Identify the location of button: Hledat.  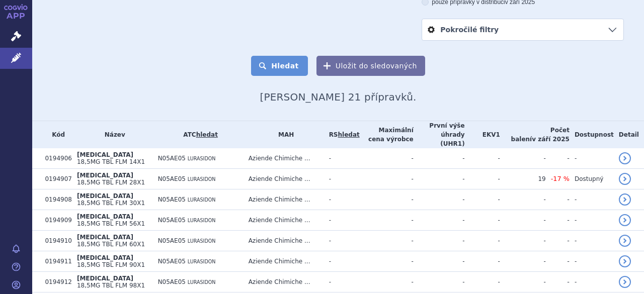
(279, 66).